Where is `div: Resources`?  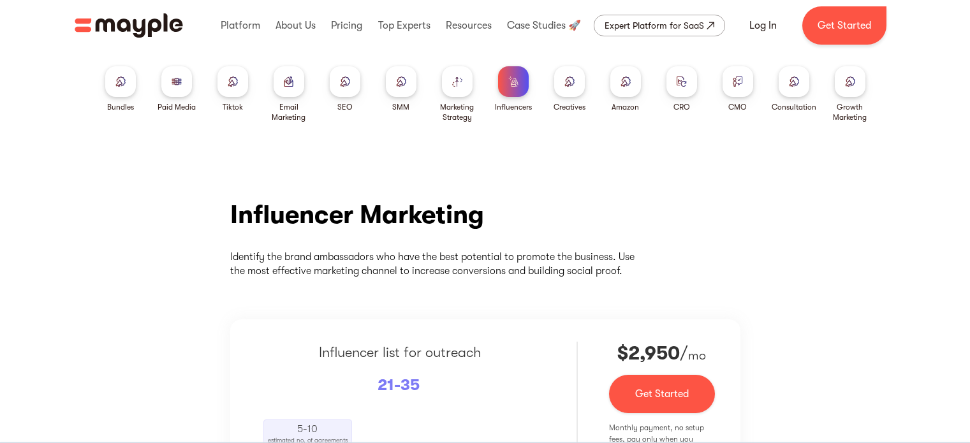
div: Resources is located at coordinates (469, 26).